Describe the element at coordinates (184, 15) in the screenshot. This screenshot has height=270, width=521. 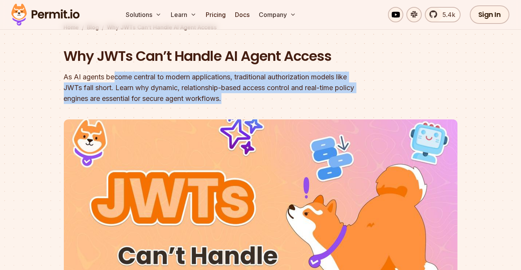
I see `button: Learn` at that location.